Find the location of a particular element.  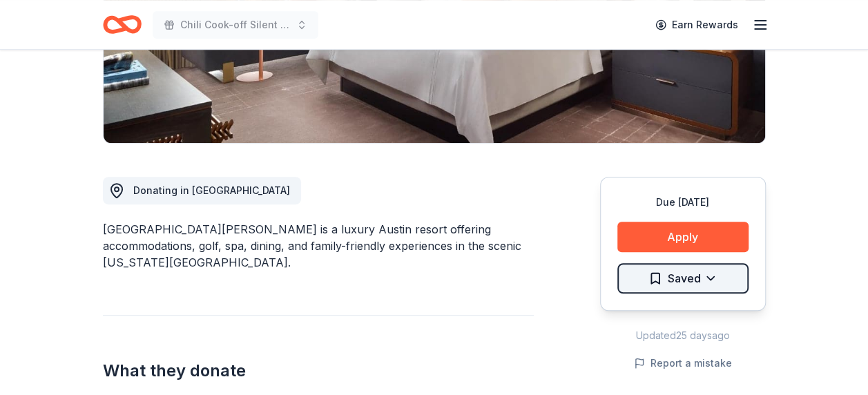

h2: What they donate is located at coordinates (319, 371).